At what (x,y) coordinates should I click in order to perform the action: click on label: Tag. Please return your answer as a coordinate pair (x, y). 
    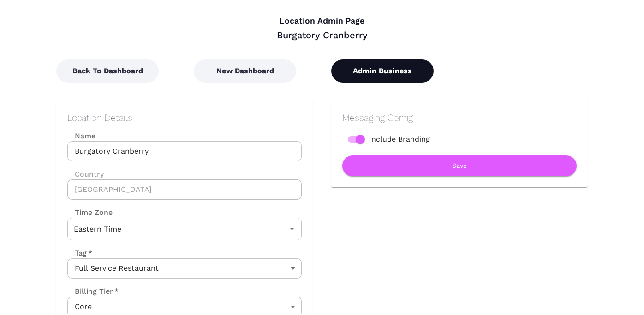
    Looking at the image, I should click on (80, 253).